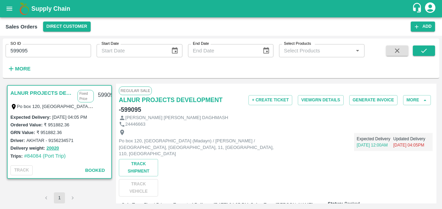 The height and width of the screenshot is (209, 442). I want to click on button: Select DC, so click(67, 26).